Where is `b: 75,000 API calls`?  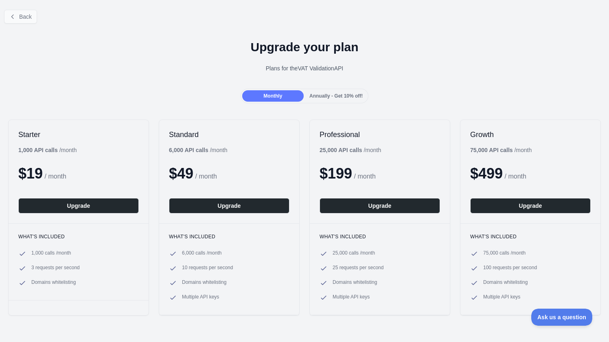 b: 75,000 API calls is located at coordinates (491, 150).